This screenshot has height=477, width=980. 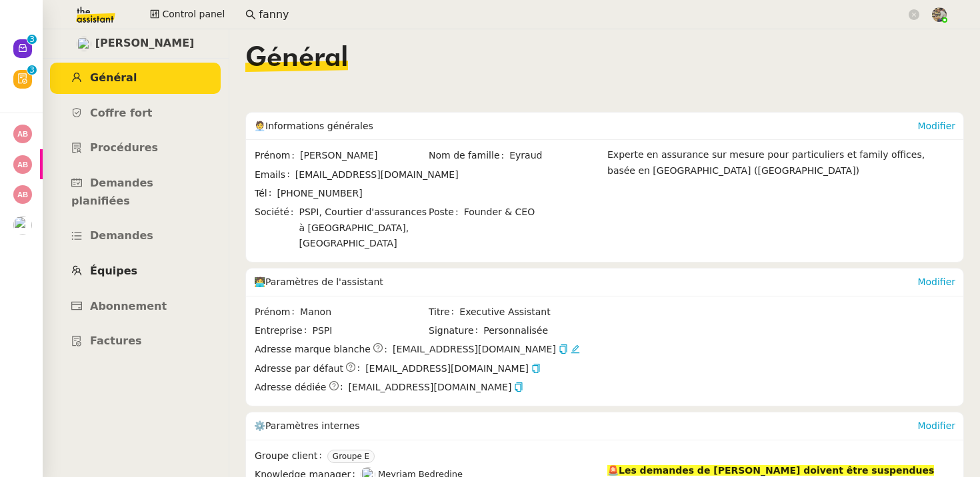 What do you see at coordinates (187, 15) in the screenshot?
I see `button: Control panel` at bounding box center [187, 15].